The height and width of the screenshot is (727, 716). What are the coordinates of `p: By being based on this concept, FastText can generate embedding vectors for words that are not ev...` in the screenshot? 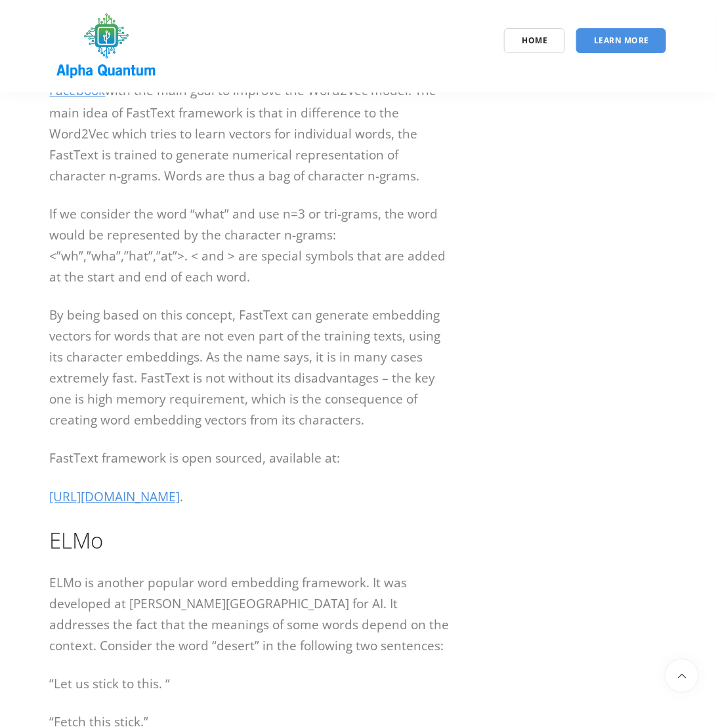 It's located at (252, 367).